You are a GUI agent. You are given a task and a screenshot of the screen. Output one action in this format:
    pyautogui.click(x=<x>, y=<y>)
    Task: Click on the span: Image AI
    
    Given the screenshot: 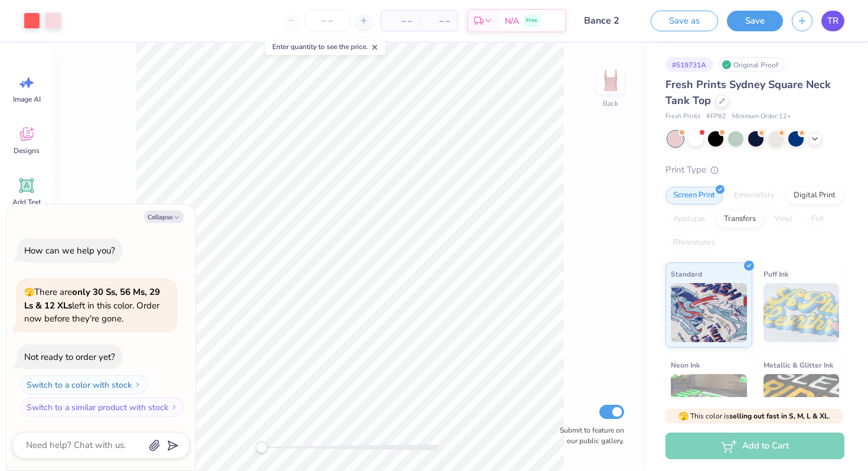 What is the action you would take?
    pyautogui.click(x=27, y=99)
    